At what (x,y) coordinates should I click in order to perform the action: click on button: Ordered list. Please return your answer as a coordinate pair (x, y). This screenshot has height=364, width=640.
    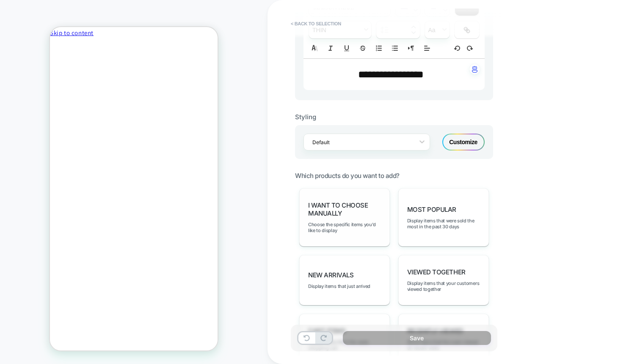
    Looking at the image, I should click on (379, 48).